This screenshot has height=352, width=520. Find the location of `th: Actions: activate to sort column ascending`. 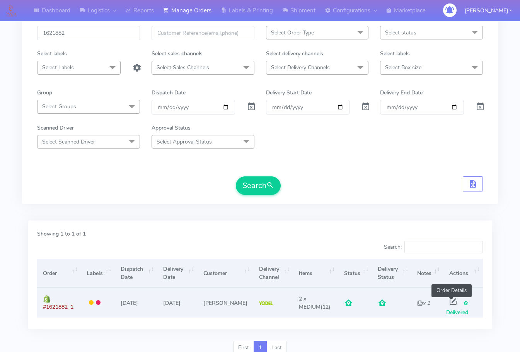

th: Actions: activate to sort column ascending is located at coordinates (463, 273).